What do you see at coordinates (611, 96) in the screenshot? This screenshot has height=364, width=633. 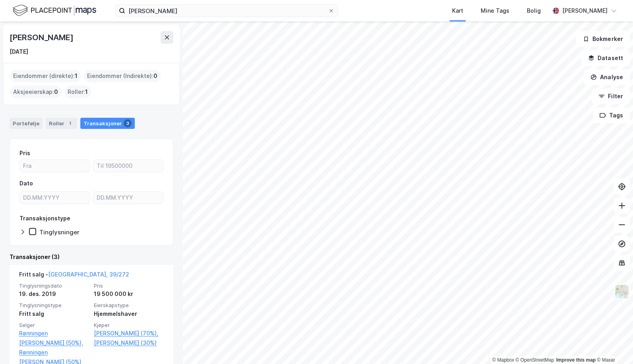 I see `button: Filter` at bounding box center [611, 96].